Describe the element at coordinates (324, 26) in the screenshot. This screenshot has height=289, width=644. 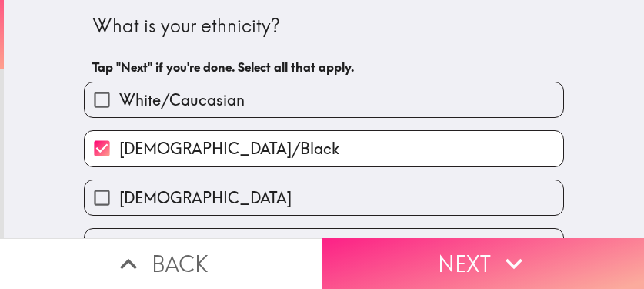
I see `div: What is your ethnicity?` at that location.